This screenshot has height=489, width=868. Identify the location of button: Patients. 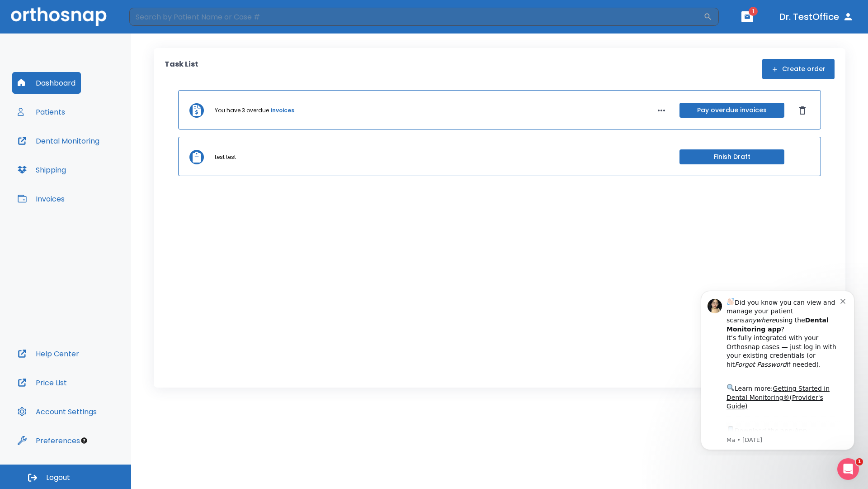
(41, 112).